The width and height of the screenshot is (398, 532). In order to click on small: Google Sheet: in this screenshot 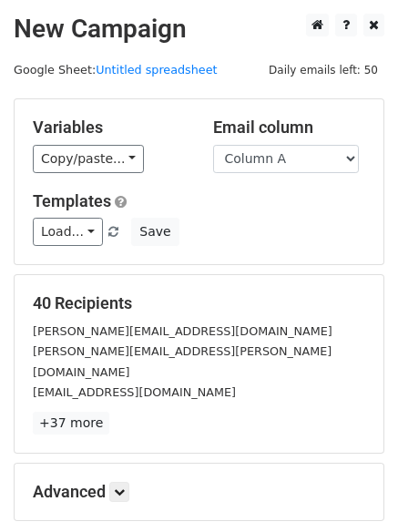, I will do `click(116, 69)`.